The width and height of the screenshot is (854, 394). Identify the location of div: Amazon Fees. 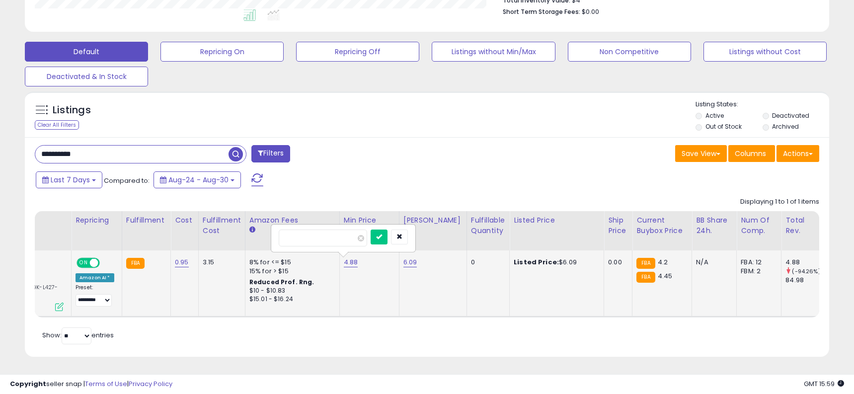
(292, 220).